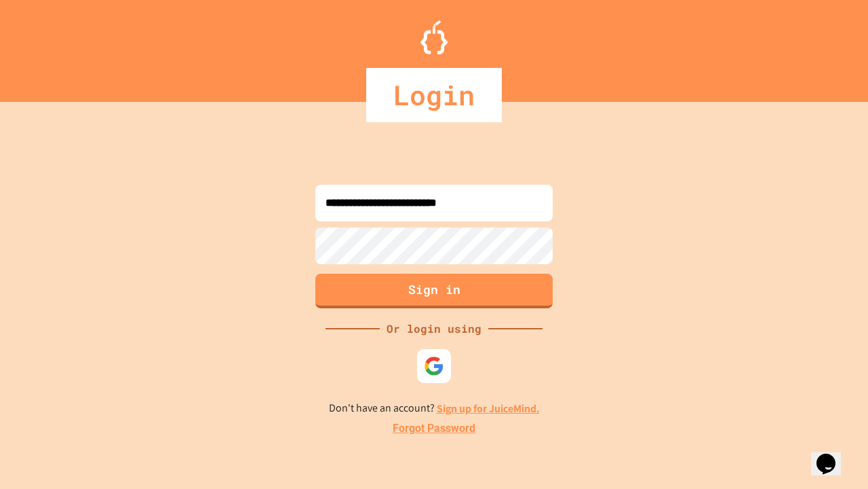 The width and height of the screenshot is (868, 489). I want to click on div: Login, so click(434, 95).